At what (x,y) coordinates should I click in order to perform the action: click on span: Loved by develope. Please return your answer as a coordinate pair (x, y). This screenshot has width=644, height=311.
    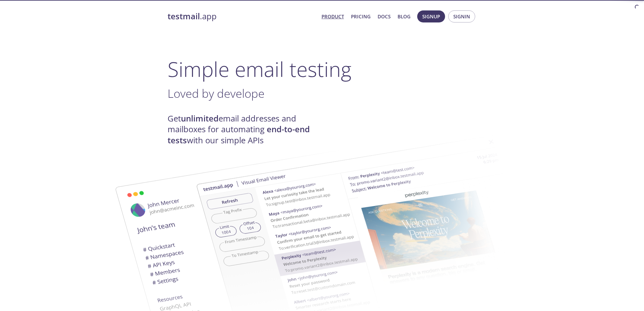
    Looking at the image, I should click on (216, 94).